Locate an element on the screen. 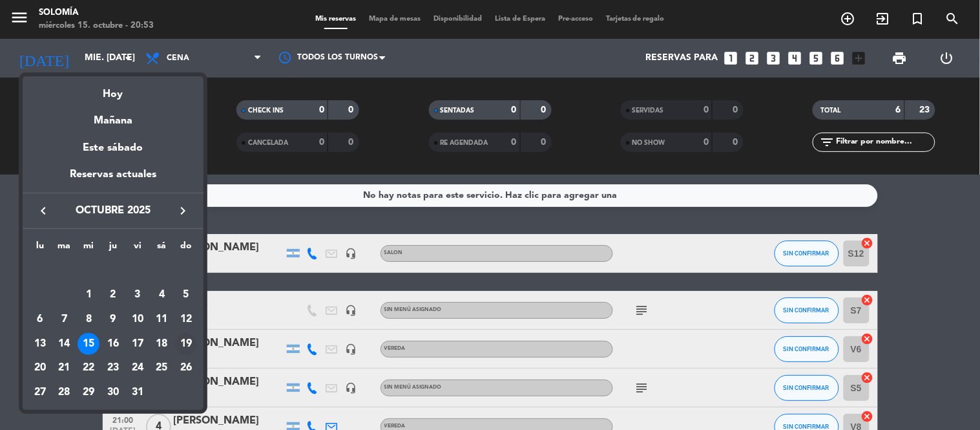  div: 22 is located at coordinates (89, 368).